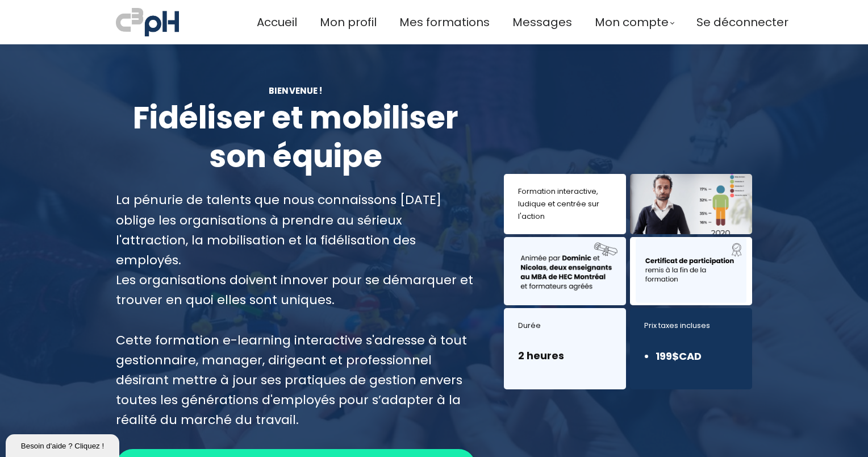  Describe the element at coordinates (565, 325) in the screenshot. I see `div: Durée` at that location.